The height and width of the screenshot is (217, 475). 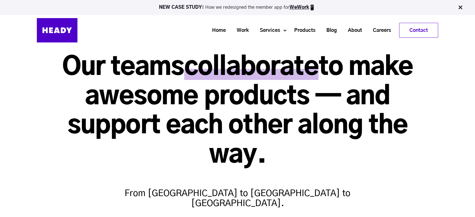 I want to click on img: Heady_Logo_Web-01 (1), so click(x=57, y=30).